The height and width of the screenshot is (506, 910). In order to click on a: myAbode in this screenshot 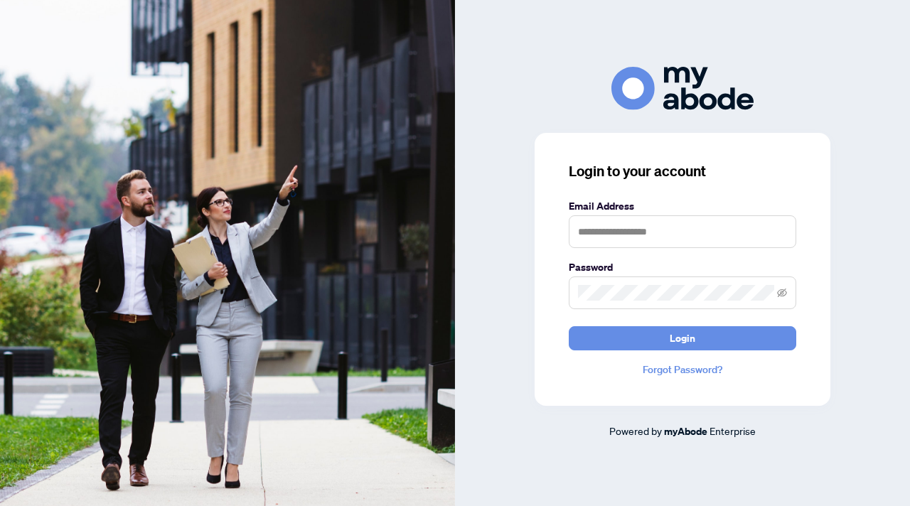, I will do `click(685, 431)`.